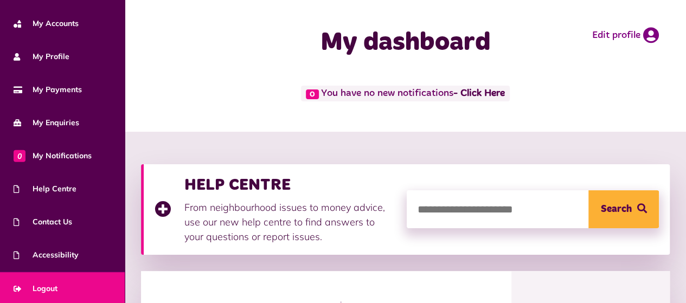 The image size is (686, 303). I want to click on a: Edit profile, so click(625, 35).